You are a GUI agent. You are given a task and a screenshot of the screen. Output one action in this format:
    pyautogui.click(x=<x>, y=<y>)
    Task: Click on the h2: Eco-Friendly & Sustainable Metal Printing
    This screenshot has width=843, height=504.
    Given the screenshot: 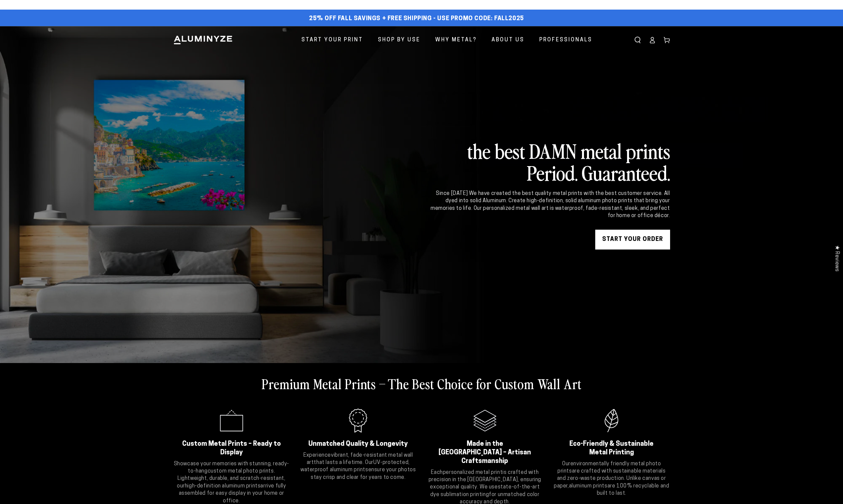 What is the action you would take?
    pyautogui.click(x=612, y=449)
    